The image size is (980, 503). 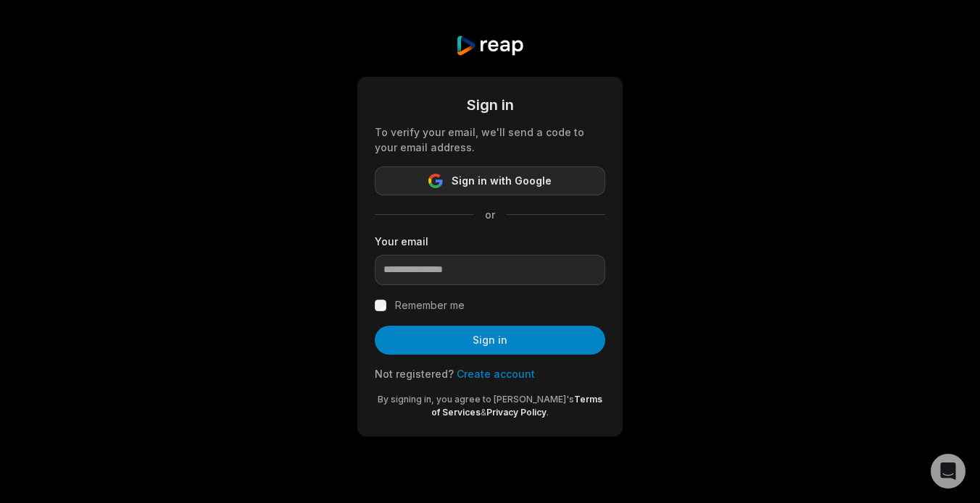 What do you see at coordinates (490, 340) in the screenshot?
I see `button: Sign in` at bounding box center [490, 340].